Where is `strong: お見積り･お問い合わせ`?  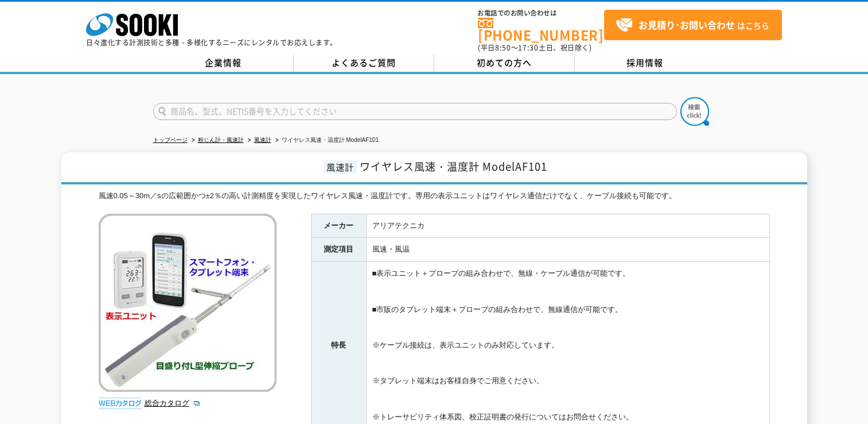 strong: お見積り･お問い合わせ is located at coordinates (687, 24).